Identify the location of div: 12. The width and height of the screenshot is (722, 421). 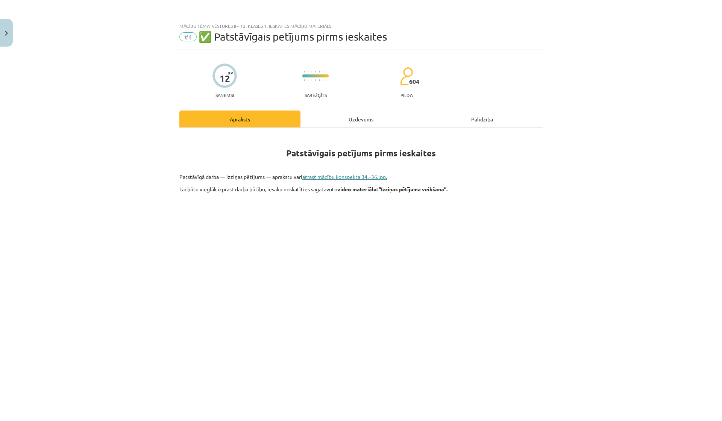
(225, 79).